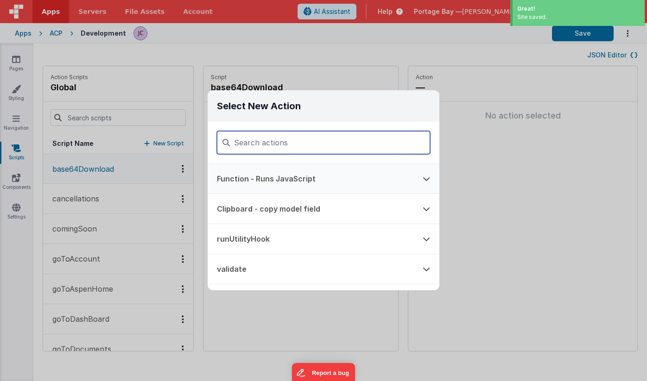 The height and width of the screenshot is (381, 647). What do you see at coordinates (323, 106) in the screenshot?
I see `h3: Select New Action` at bounding box center [323, 106].